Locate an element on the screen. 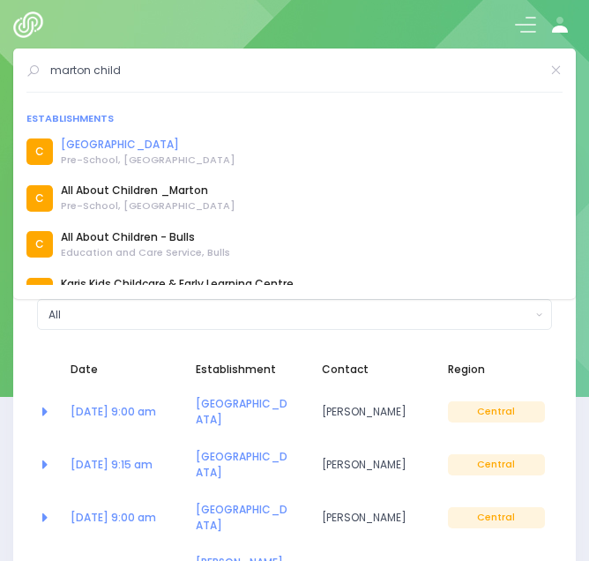 This screenshot has width=589, height=561. input: Search for anything (like establishments, bookings, or feedback) is located at coordinates (294, 71).